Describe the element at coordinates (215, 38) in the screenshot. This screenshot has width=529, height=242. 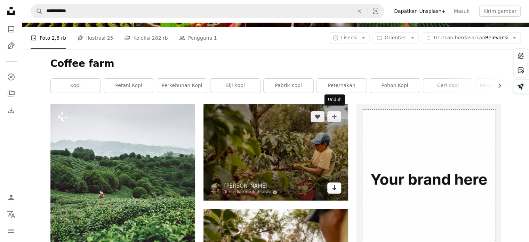
I see `span: 1` at that location.